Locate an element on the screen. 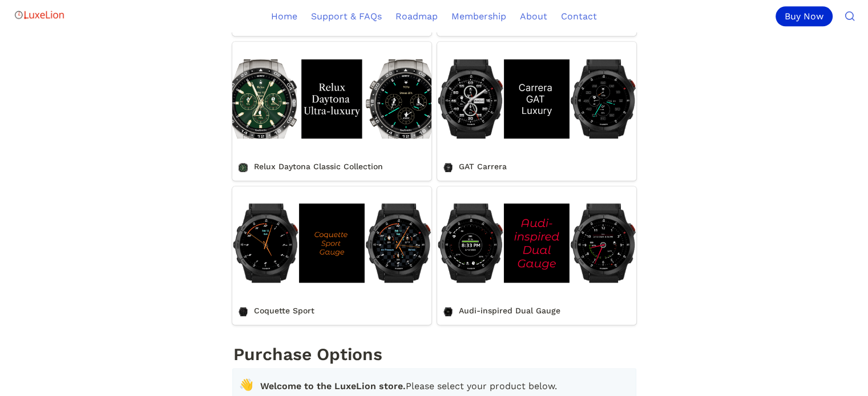 This screenshot has height=396, width=868. img: Logo is located at coordinates (40, 15).